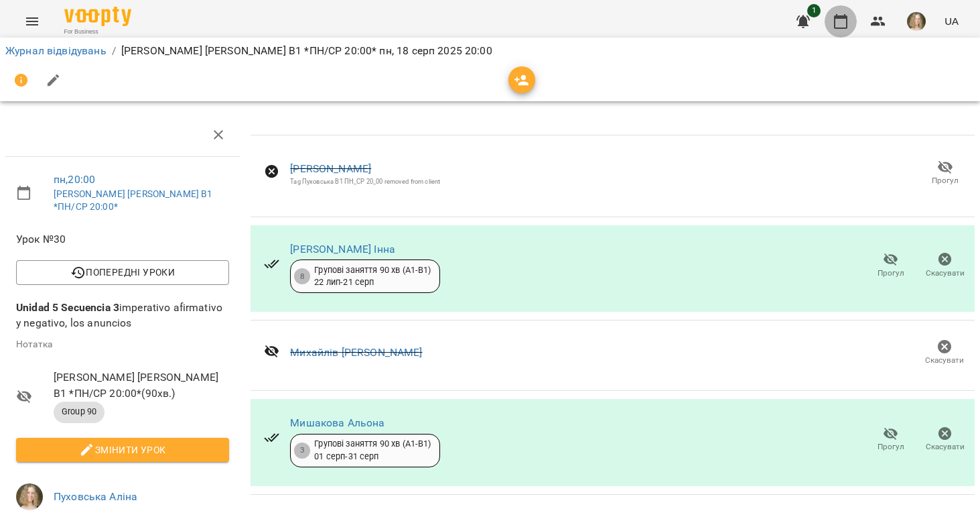 This screenshot has height=521, width=980. I want to click on div: Tag Пуховська В1 ПН_СР 20_00 removed from client, so click(365, 181).